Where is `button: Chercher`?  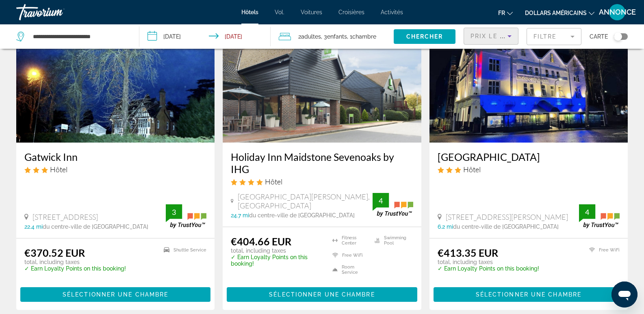 button: Chercher is located at coordinates (425, 37).